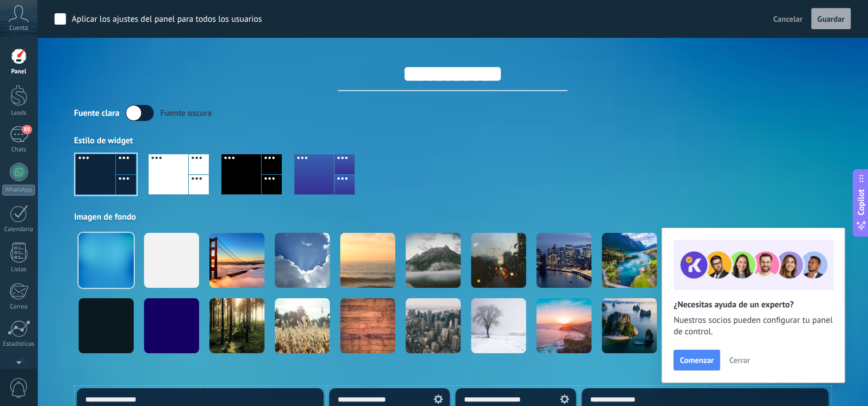 This screenshot has height=406, width=868. Describe the element at coordinates (831, 19) in the screenshot. I see `button: Guardar` at that location.